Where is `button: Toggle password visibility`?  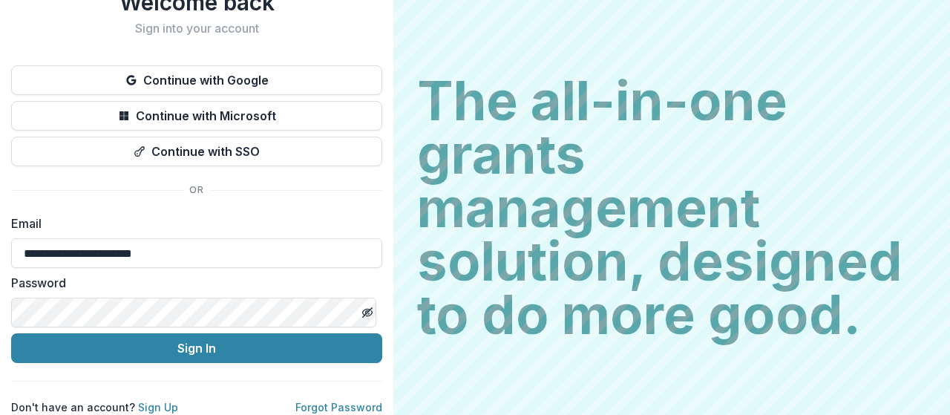
button: Toggle password visibility is located at coordinates (367, 313).